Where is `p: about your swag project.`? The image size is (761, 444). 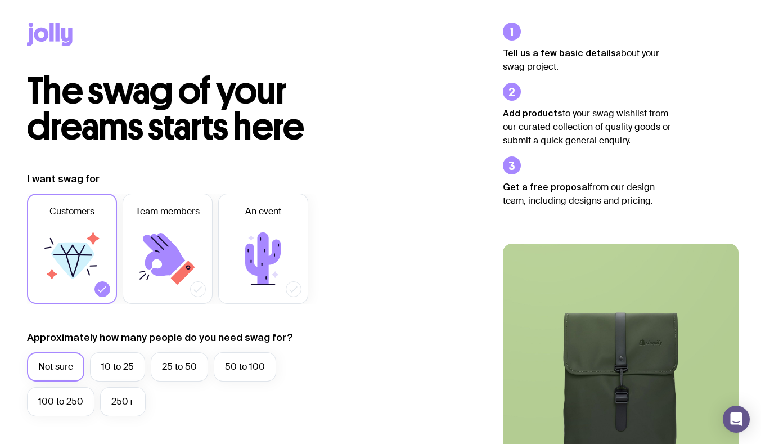 p: about your swag project. is located at coordinates (587, 60).